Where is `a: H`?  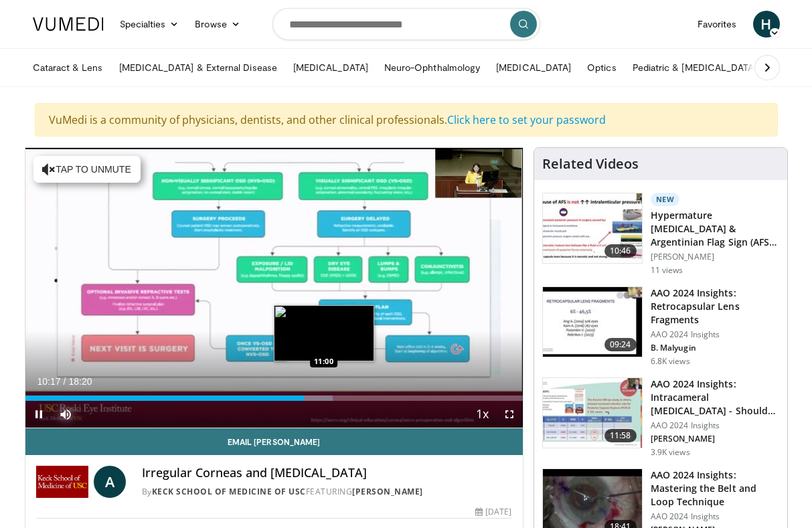 a: H is located at coordinates (766, 24).